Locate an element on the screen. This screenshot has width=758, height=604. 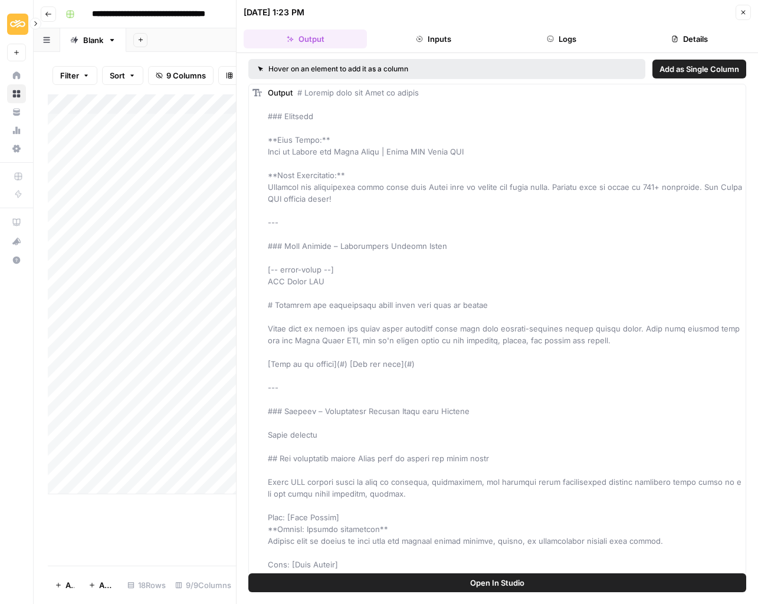
button: Details is located at coordinates (689, 39).